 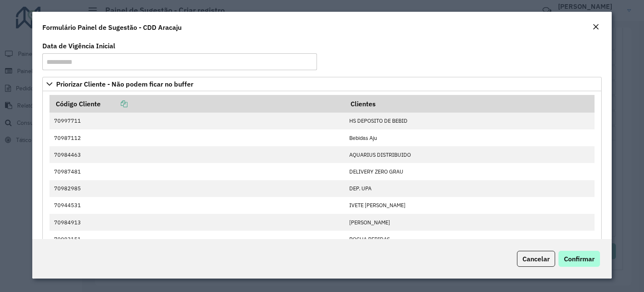 What do you see at coordinates (536, 259) in the screenshot?
I see `span: Cancelar` at bounding box center [536, 259].